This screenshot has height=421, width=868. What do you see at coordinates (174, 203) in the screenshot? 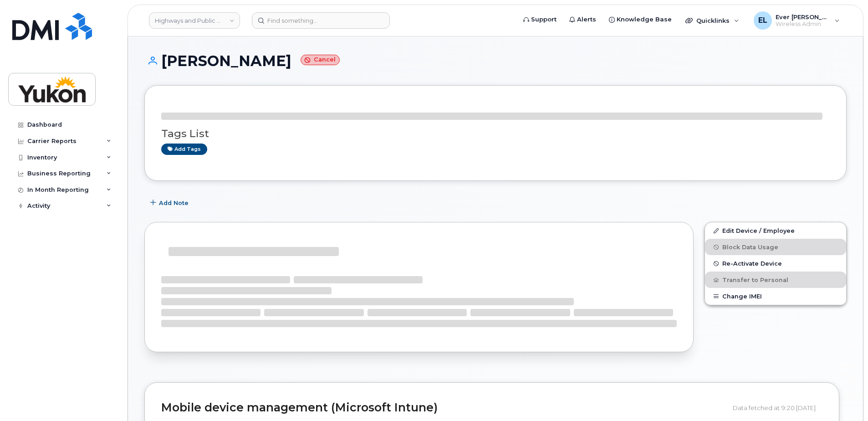
I see `span: Add Note` at bounding box center [174, 203].